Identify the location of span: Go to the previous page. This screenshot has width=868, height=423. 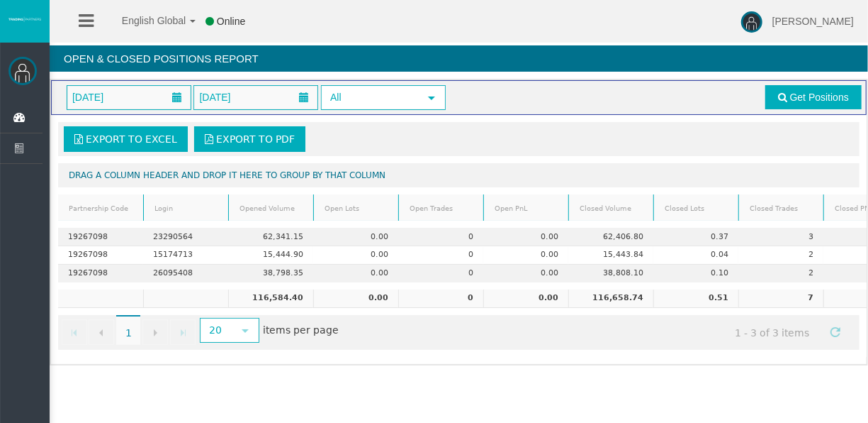
(101, 332).